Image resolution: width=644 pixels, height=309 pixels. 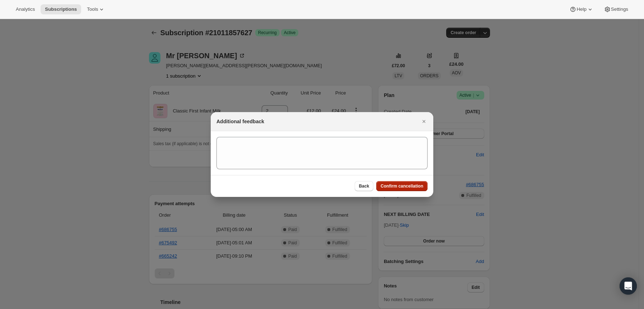 I want to click on button: Back, so click(x=364, y=186).